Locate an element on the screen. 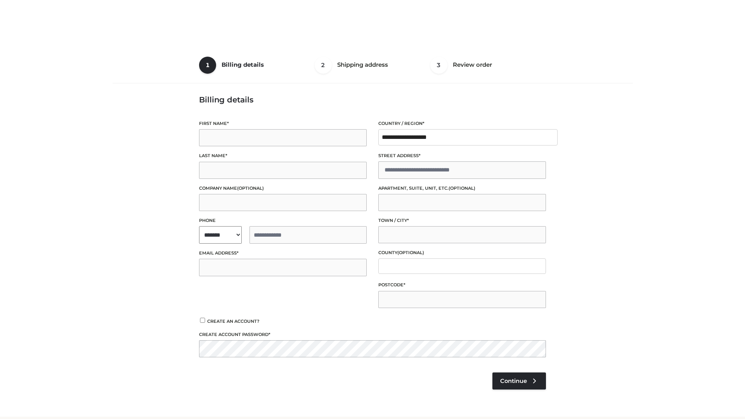 This screenshot has width=745, height=419. label: Postcode is located at coordinates (462, 285).